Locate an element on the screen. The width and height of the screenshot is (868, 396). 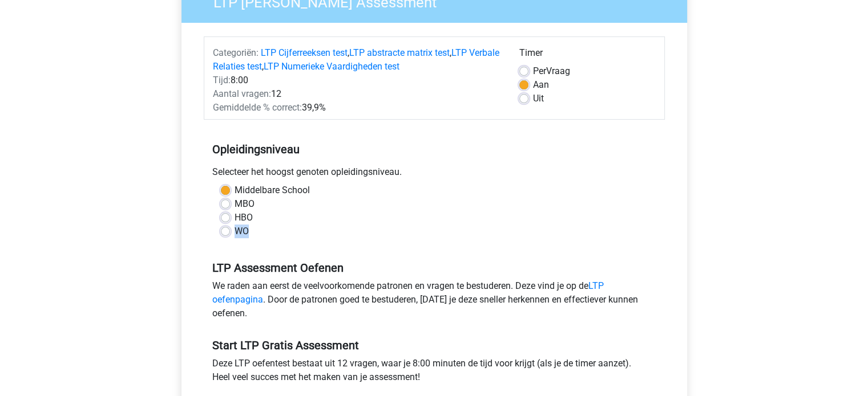
span: Per is located at coordinates (539, 71).